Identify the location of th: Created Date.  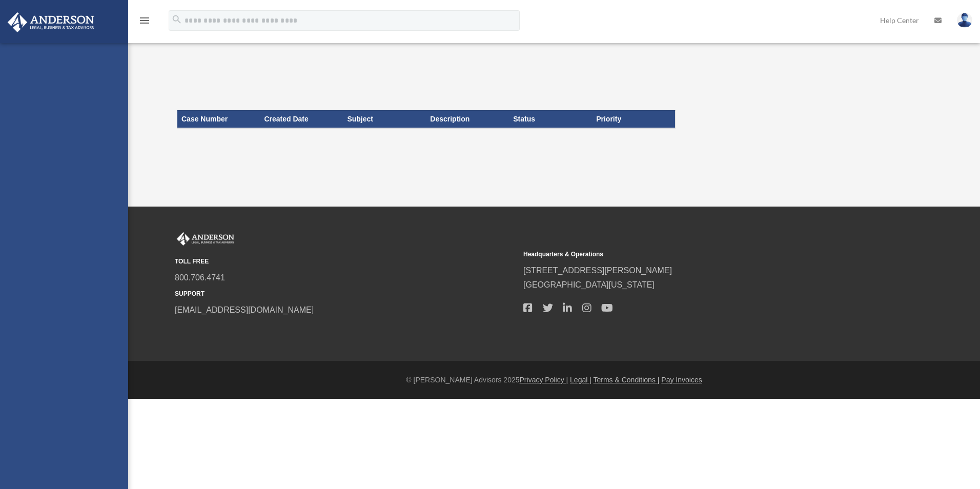
(302, 119).